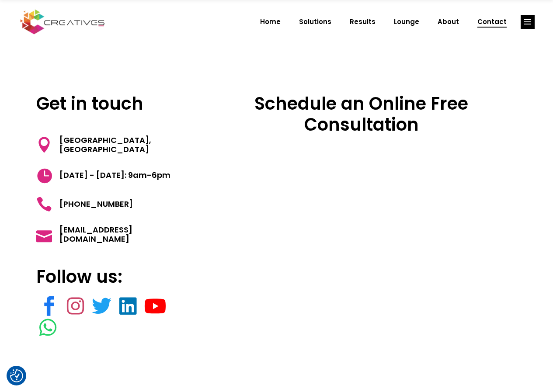 This screenshot has width=553, height=392. I want to click on button: Consent Preferences, so click(17, 376).